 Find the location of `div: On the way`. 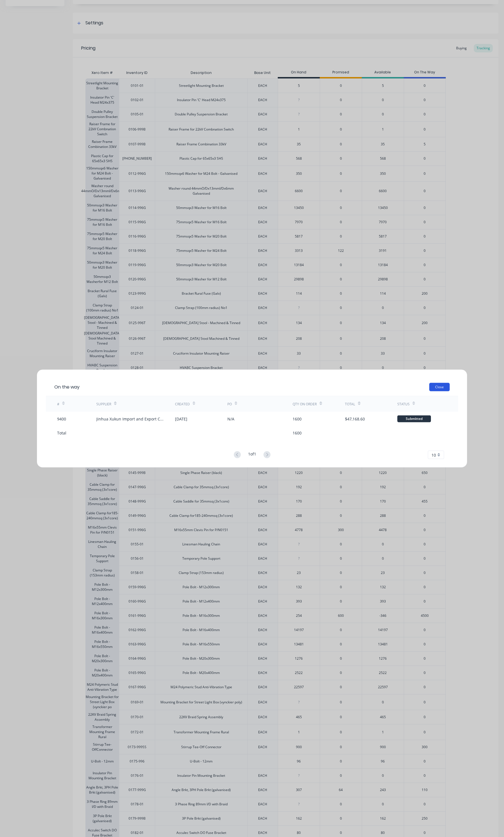

div: On the way is located at coordinates (67, 387).